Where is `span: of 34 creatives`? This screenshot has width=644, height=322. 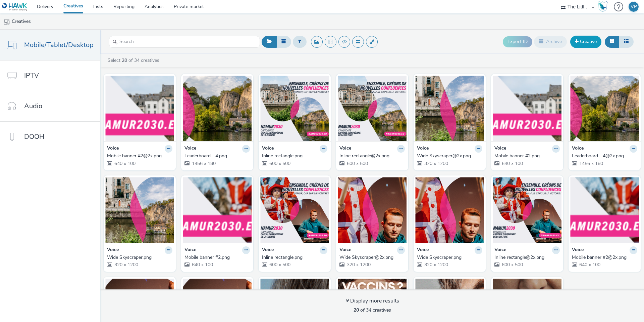 span: of 34 creatives is located at coordinates (372, 309).